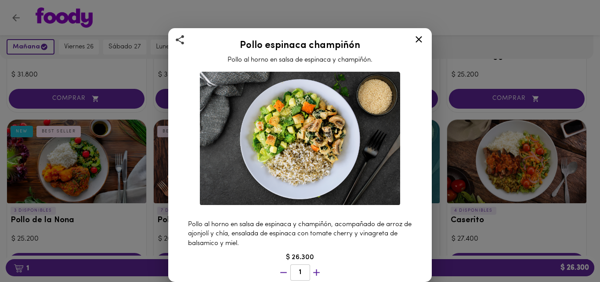  Describe the element at coordinates (300, 257) in the screenshot. I see `div: $ 26.300` at that location.